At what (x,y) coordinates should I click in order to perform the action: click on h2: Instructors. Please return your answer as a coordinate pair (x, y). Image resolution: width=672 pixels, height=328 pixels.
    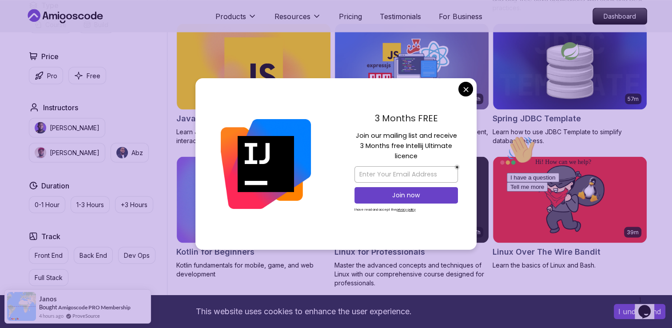
    Looking at the image, I should click on (60, 107).